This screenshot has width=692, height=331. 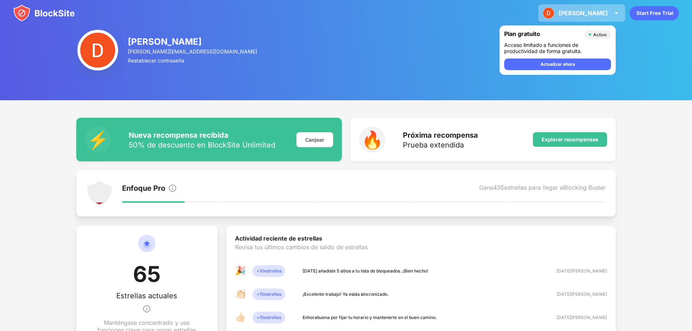 I want to click on font: Canjear, so click(x=315, y=139).